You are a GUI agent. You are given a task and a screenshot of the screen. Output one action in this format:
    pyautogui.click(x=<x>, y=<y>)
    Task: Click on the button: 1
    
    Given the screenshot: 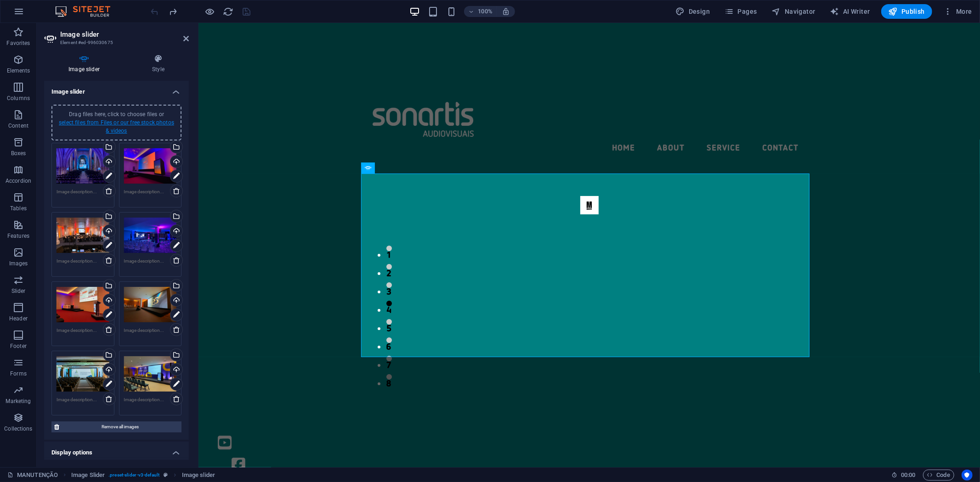 What is the action you would take?
    pyautogui.click(x=190, y=225)
    